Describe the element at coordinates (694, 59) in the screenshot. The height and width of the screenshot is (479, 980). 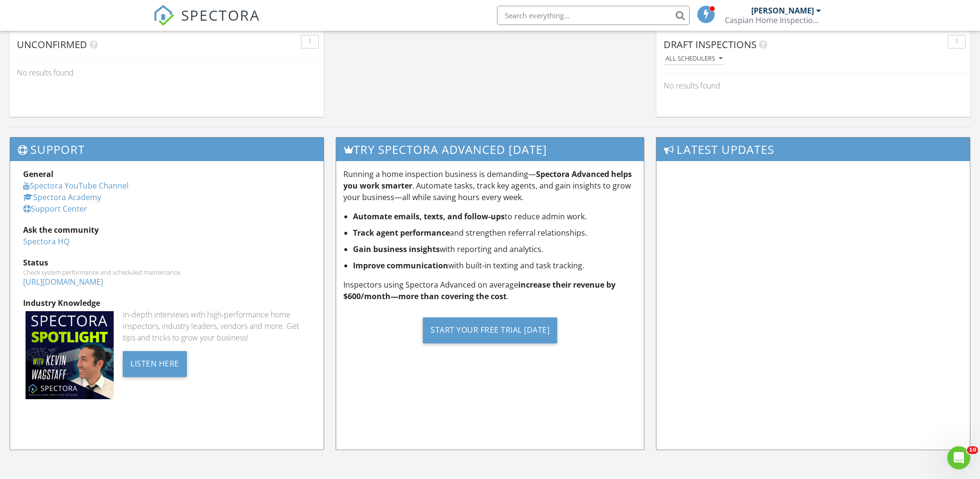
I see `button: All schedulers` at that location.